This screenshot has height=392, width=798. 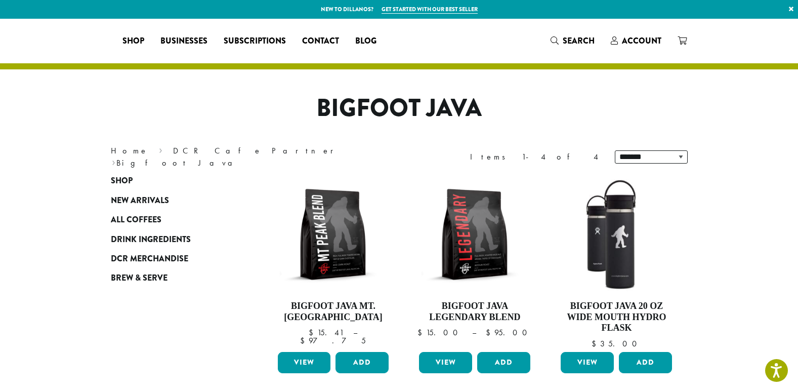 I want to click on img: BFJ_Legendary_12oz-300x300.png, so click(x=475, y=234).